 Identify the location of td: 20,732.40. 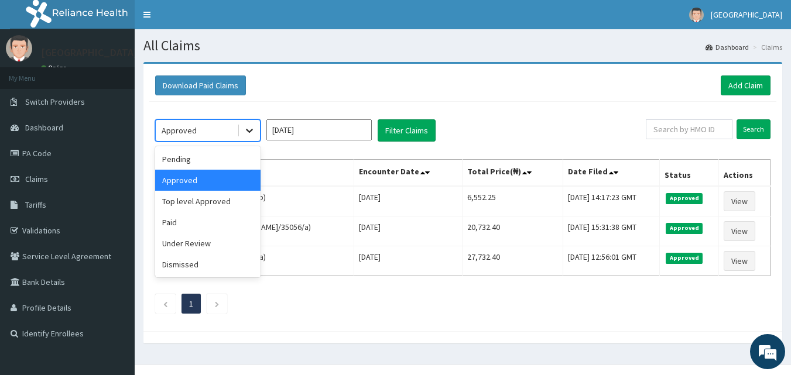
(513, 231).